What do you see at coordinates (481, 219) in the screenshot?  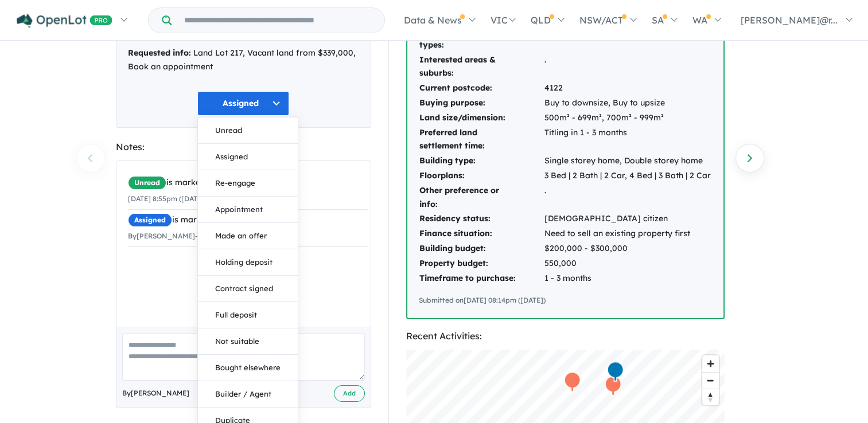 I see `td: Residency status:` at bounding box center [481, 219].